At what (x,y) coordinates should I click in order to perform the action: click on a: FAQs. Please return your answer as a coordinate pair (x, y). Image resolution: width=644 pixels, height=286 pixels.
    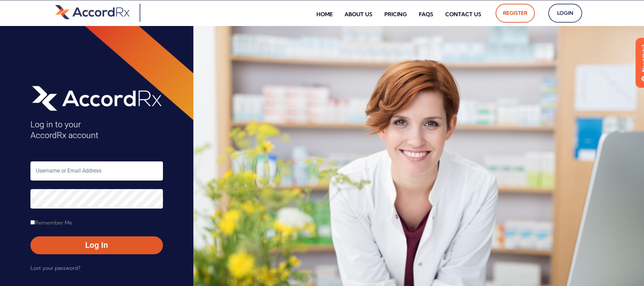
    Looking at the image, I should click on (426, 14).